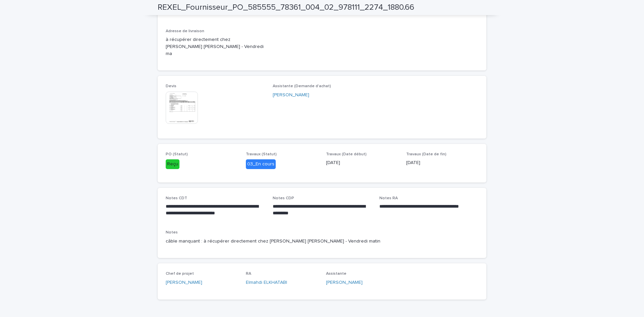  I want to click on a: Elmahdi ELKHATABI, so click(266, 282).